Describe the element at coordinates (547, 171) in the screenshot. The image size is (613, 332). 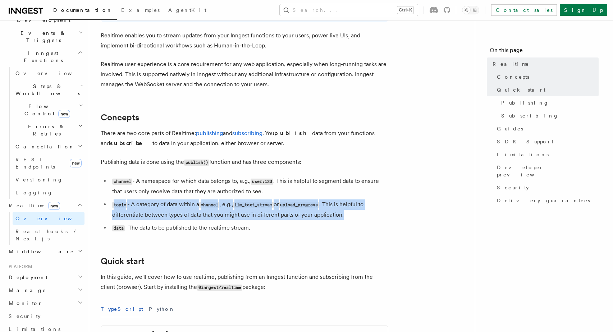
I see `span: Developer preview` at that location.